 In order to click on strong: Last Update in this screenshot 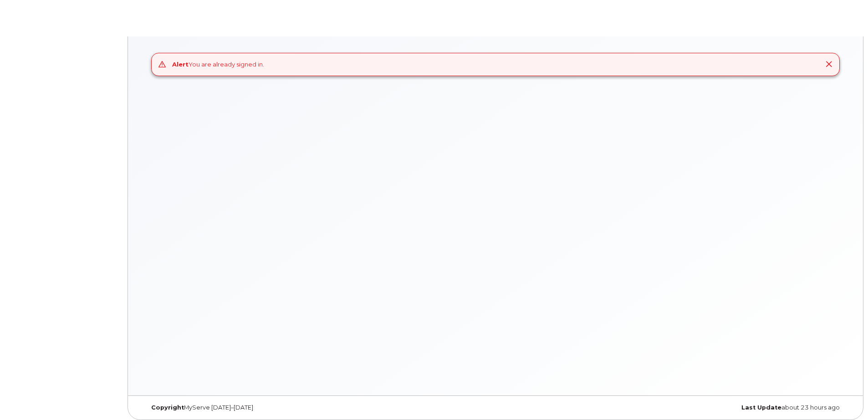, I will do `click(761, 408)`.